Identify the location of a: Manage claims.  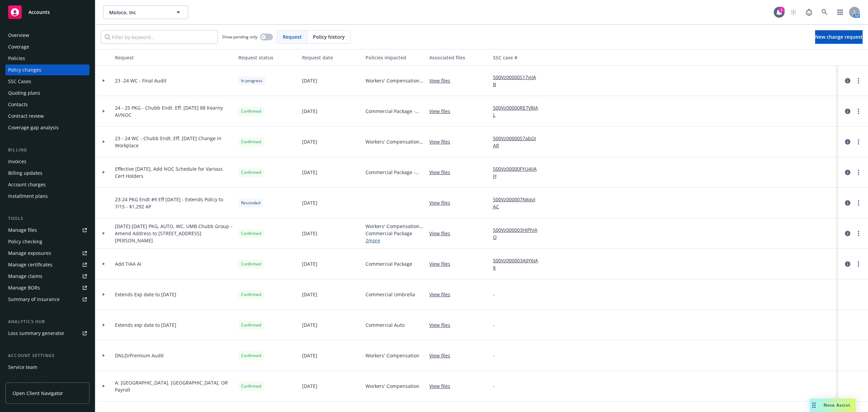
(47, 276).